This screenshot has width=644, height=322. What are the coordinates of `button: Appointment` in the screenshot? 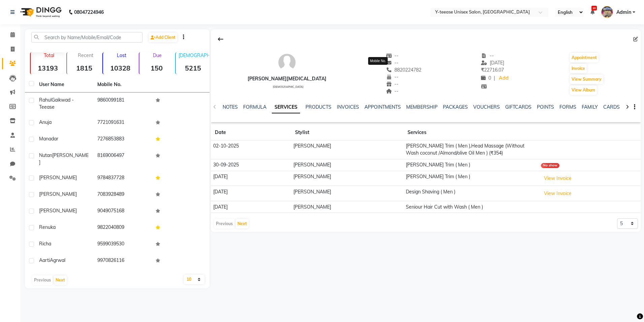 It's located at (585, 58).